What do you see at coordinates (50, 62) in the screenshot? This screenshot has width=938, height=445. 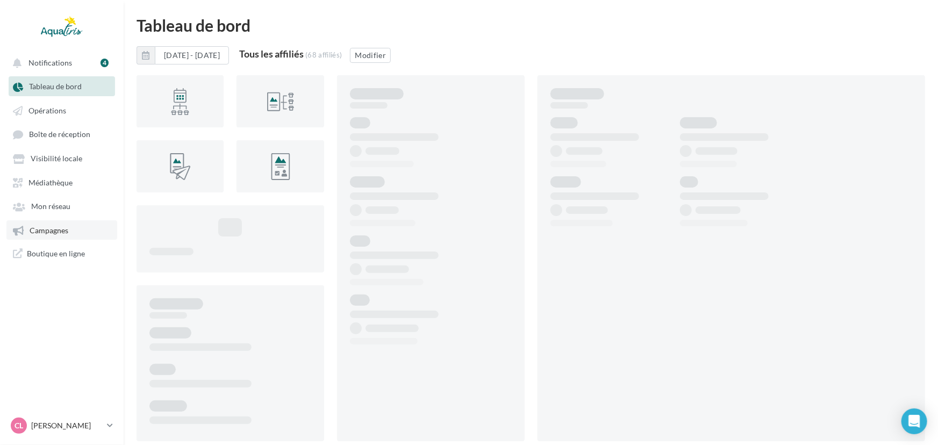 I see `span: Notifications` at bounding box center [50, 62].